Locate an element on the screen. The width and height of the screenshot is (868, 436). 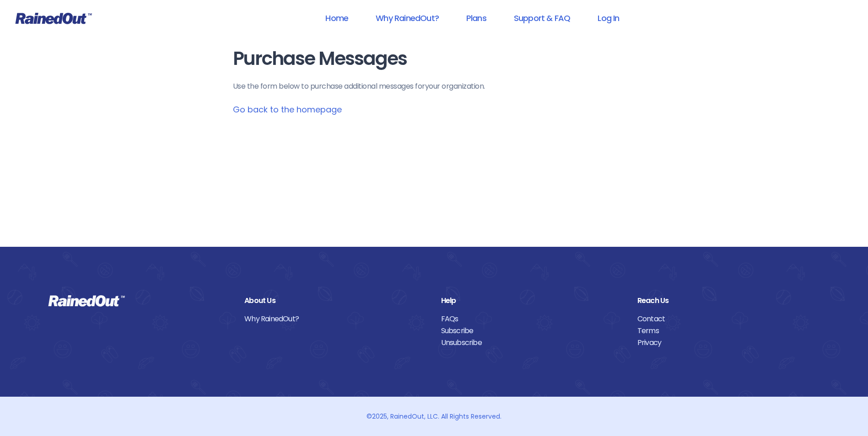
a: Privacy is located at coordinates (728, 343).